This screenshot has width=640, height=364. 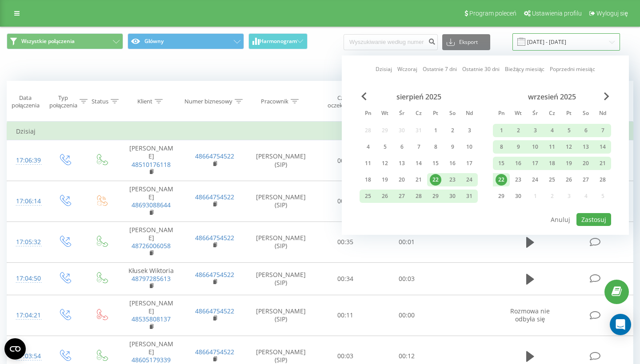 I want to click on div: 9, so click(x=519, y=147).